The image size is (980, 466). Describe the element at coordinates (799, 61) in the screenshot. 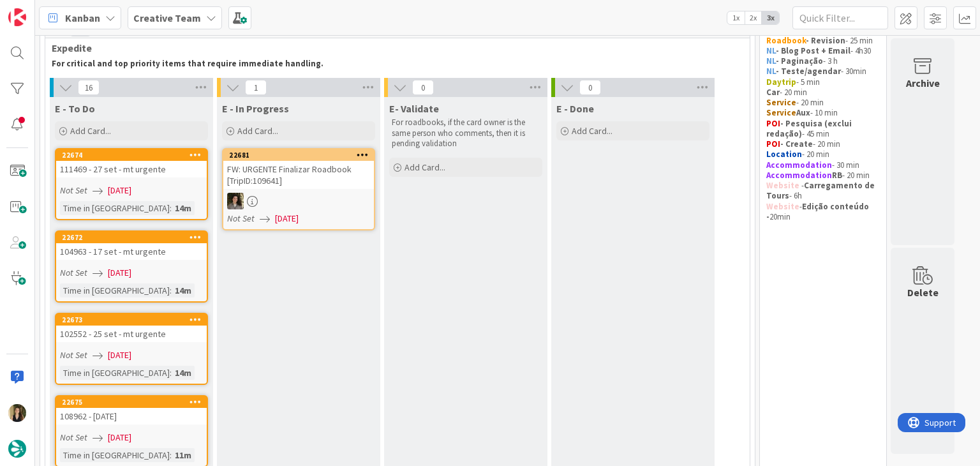

I see `strong: - Paginação` at that location.